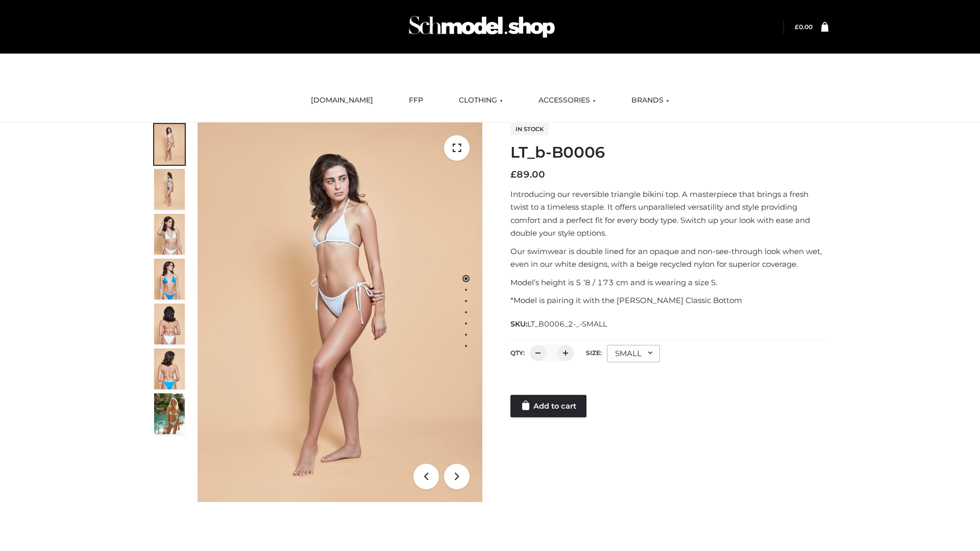  Describe the element at coordinates (169, 280) in the screenshot. I see `img: ArielClassicBikiniTop_CloudNine_AzureSky_OW114ECO_4-scaled.jpg` at that location.